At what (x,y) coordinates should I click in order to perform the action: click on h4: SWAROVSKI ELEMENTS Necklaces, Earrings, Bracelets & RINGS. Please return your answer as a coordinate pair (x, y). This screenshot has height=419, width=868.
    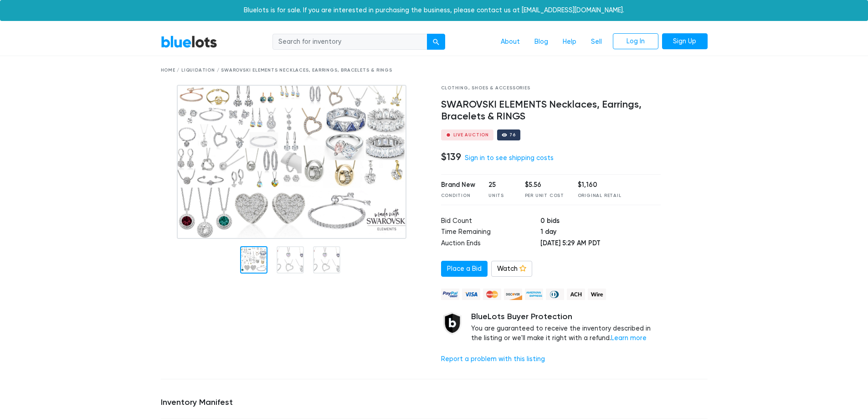
    Looking at the image, I should click on (551, 111).